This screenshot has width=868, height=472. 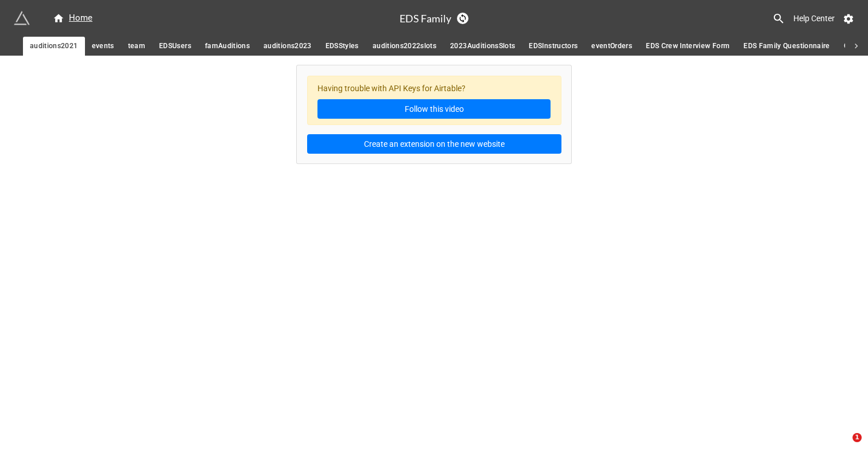 What do you see at coordinates (612, 46) in the screenshot?
I see `span: eventOrders` at bounding box center [612, 46].